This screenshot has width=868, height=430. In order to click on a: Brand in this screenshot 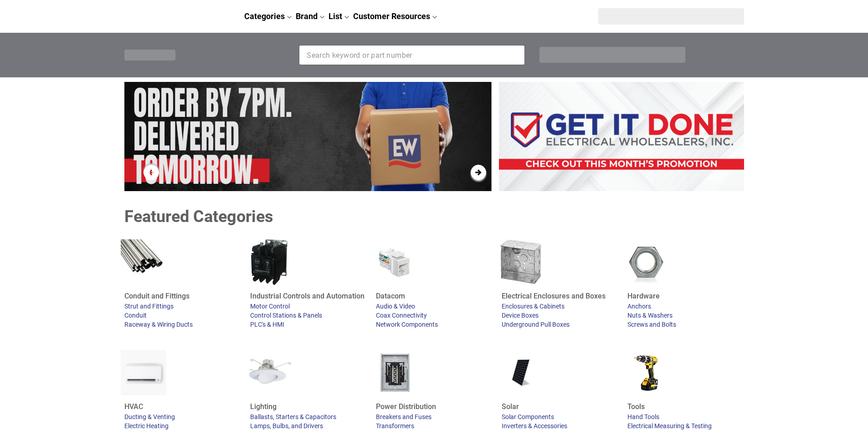, I will do `click(310, 16)`.